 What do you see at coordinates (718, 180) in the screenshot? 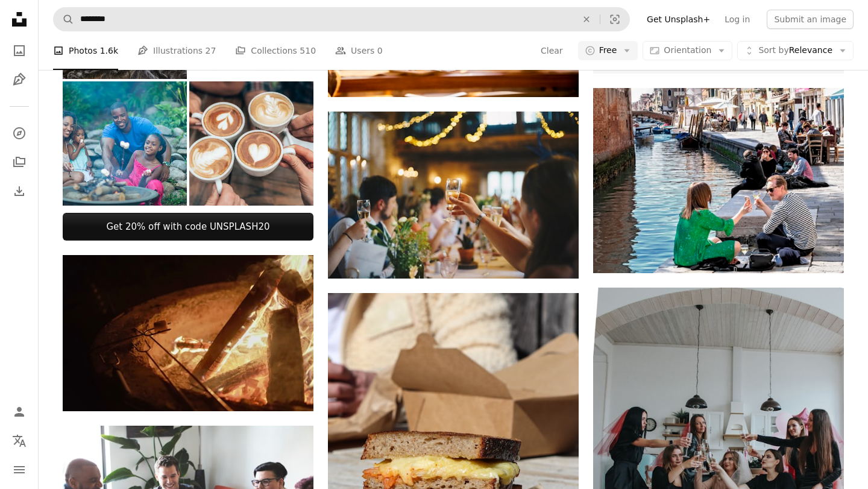
I see `a: people sitting on the side of the river during daytime` at bounding box center [718, 180].